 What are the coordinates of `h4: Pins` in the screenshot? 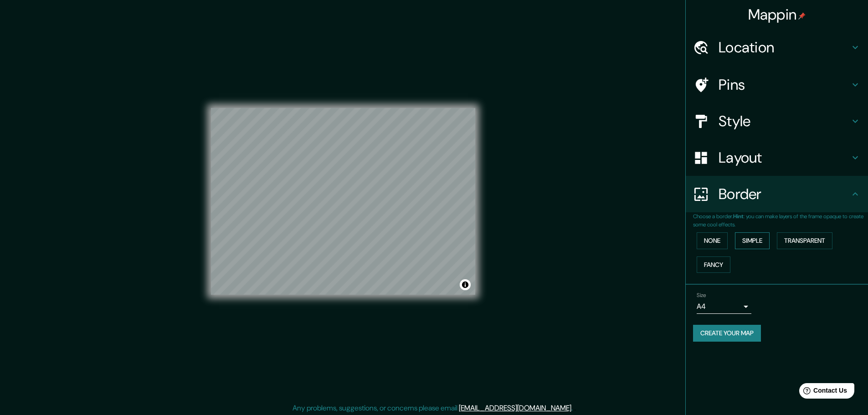 It's located at (784, 84).